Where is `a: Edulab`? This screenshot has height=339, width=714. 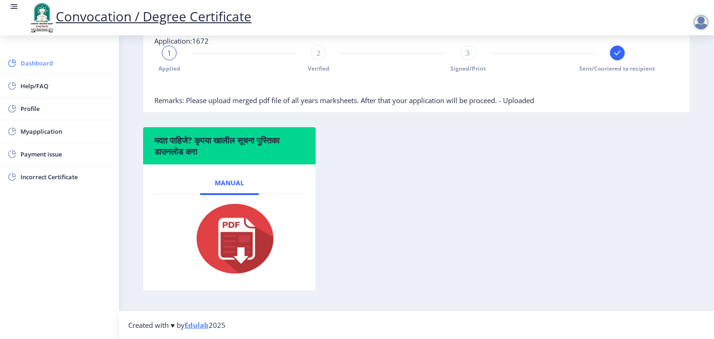 a: Edulab is located at coordinates (197, 325).